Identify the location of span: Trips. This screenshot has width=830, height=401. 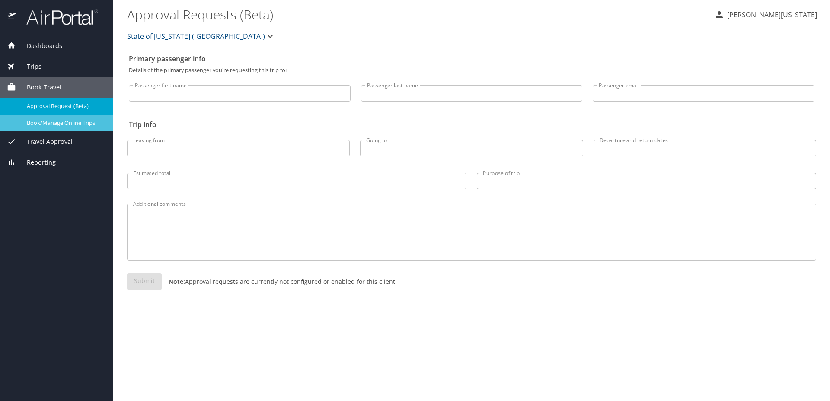
(29, 67).